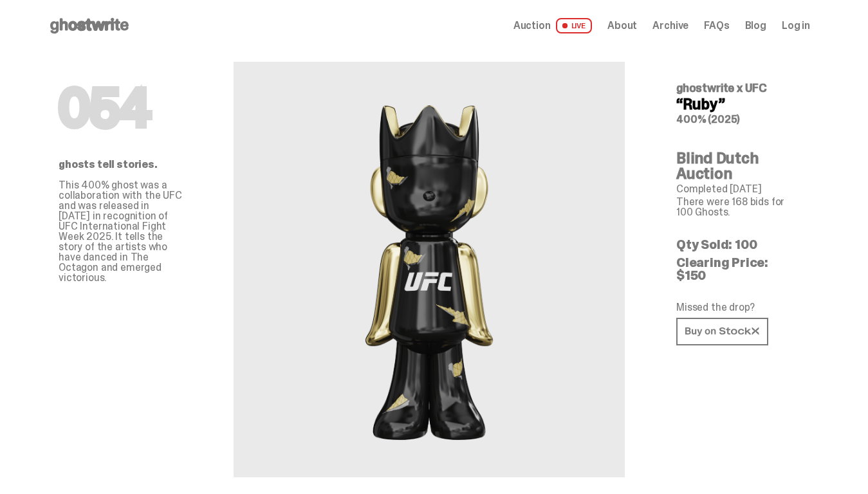  What do you see at coordinates (574, 26) in the screenshot?
I see `span: LIVE` at bounding box center [574, 26].